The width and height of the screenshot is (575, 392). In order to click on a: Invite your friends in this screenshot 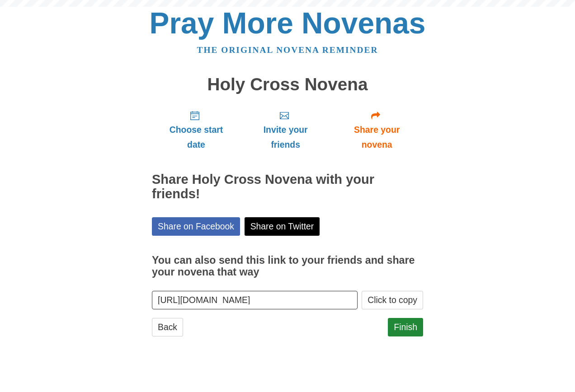, I will do `click(285, 130)`.